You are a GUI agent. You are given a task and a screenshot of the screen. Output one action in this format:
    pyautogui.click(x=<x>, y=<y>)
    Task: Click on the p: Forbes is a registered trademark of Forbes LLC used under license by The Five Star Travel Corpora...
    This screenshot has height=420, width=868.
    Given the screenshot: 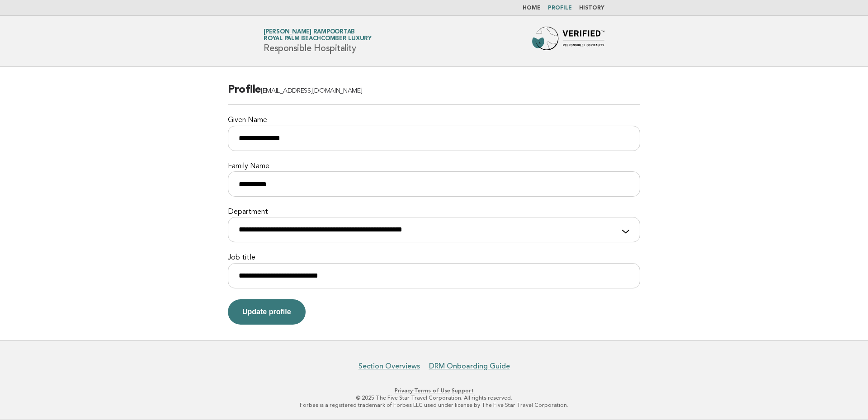 What is the action you would take?
    pyautogui.click(x=434, y=405)
    